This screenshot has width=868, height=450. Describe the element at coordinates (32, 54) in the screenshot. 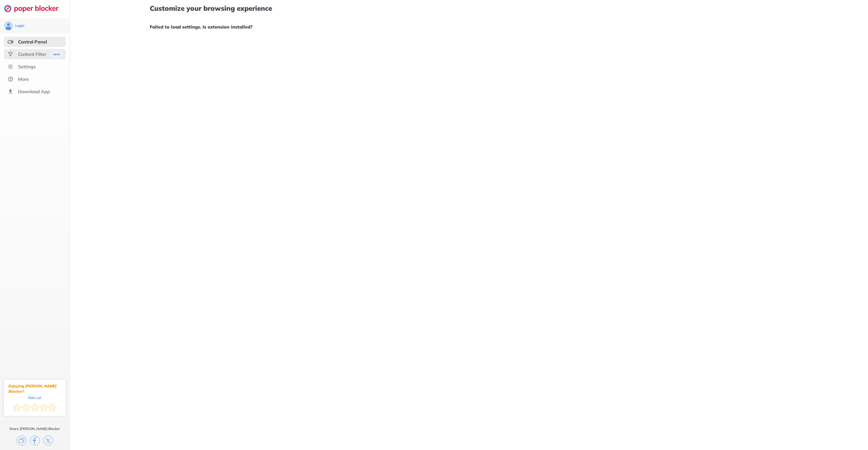

I see `div: Content Filter` at that location.